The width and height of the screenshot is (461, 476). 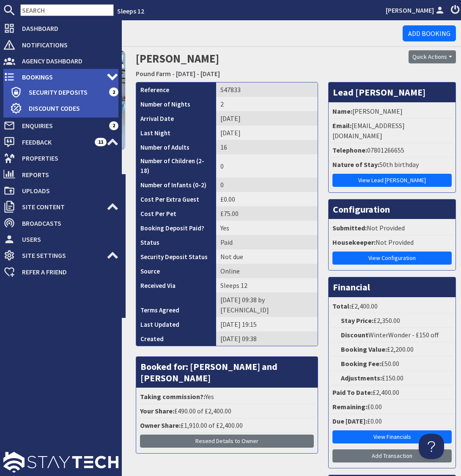 What do you see at coordinates (267, 104) in the screenshot?
I see `td: 2` at bounding box center [267, 104].